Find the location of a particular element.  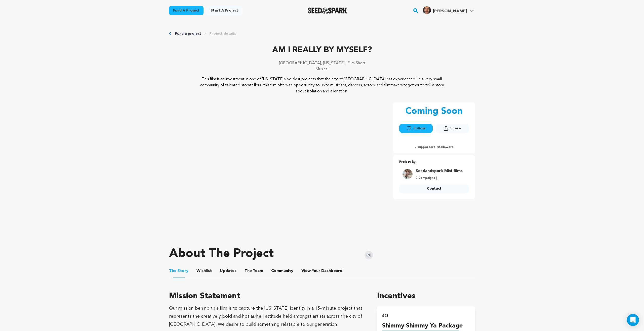

img: 6d81ca3a1a5dca69.jpg is located at coordinates (407, 174).